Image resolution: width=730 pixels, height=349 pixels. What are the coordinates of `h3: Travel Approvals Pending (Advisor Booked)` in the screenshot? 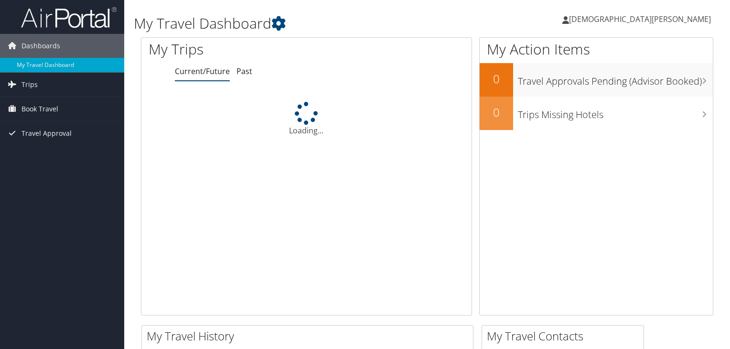 It's located at (615, 79).